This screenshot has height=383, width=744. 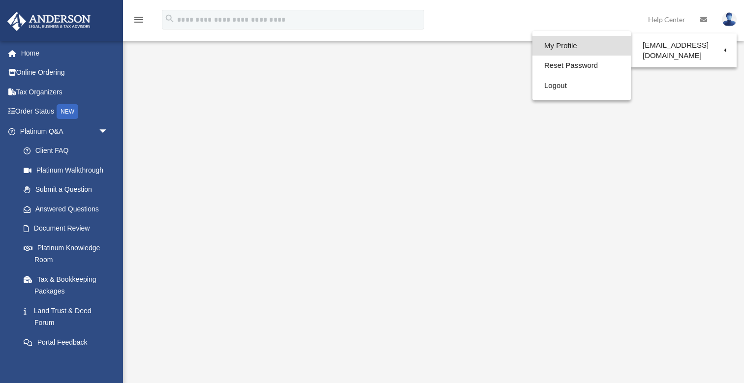 What do you see at coordinates (67, 112) in the screenshot?
I see `div: NEW` at bounding box center [67, 112].